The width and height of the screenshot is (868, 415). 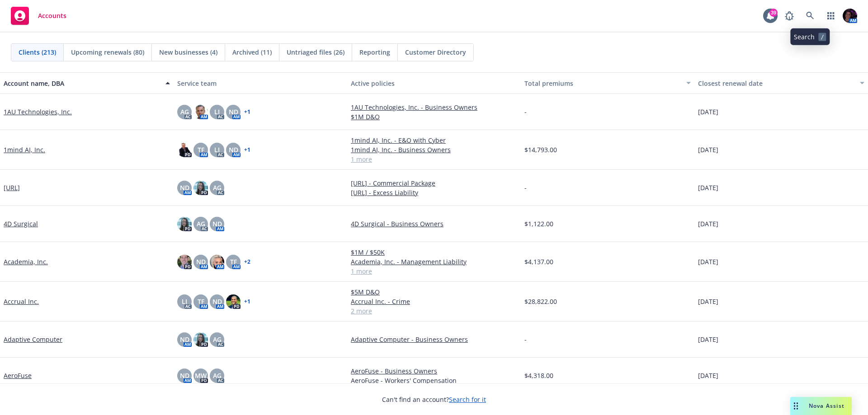 I want to click on a: Accounts, so click(x=38, y=16).